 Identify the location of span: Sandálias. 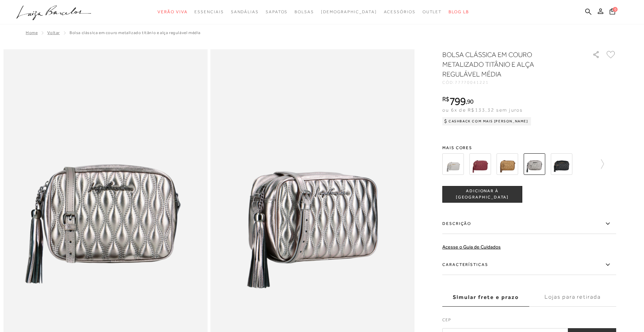
(245, 12).